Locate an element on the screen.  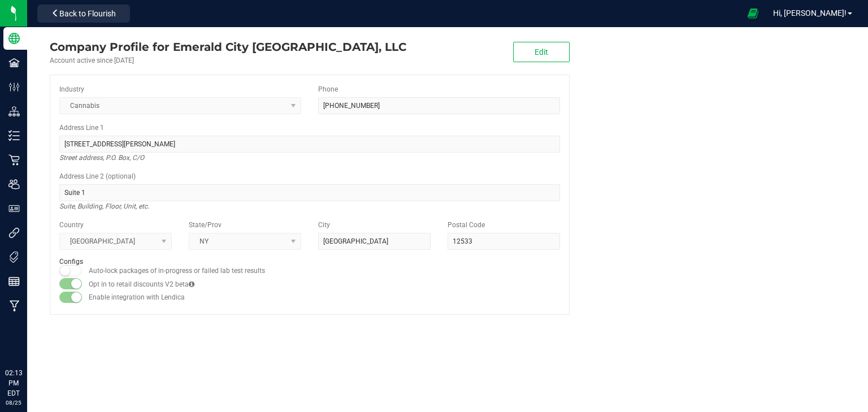
i: Street address, P.O. Box, C/O is located at coordinates (102, 158).